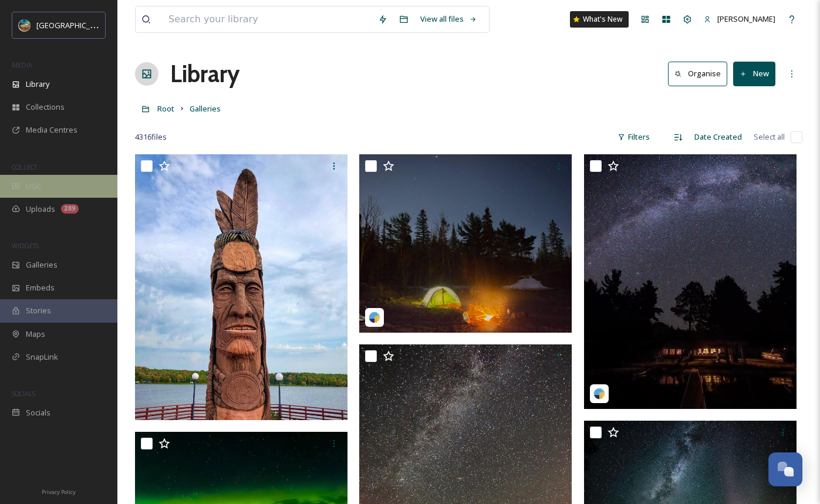  Describe the element at coordinates (40, 287) in the screenshot. I see `span: Embeds` at that location.